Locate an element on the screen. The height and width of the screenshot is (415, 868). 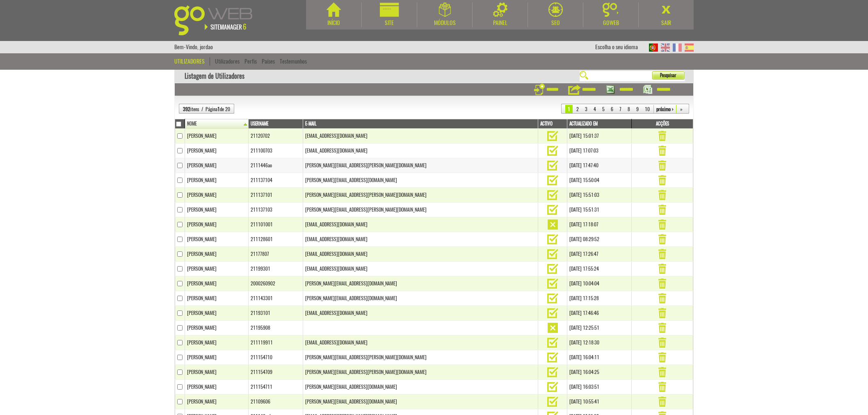
a: 6 is located at coordinates (612, 109).